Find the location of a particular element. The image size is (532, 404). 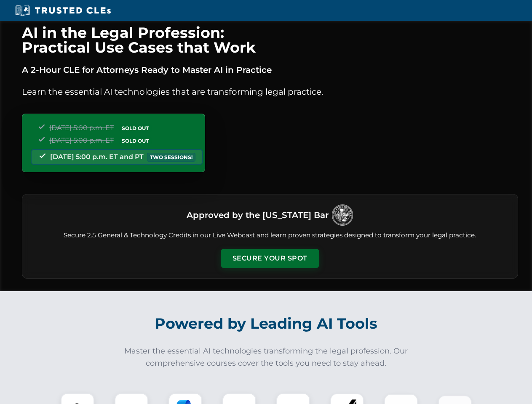

img: Logo is located at coordinates (342, 215).